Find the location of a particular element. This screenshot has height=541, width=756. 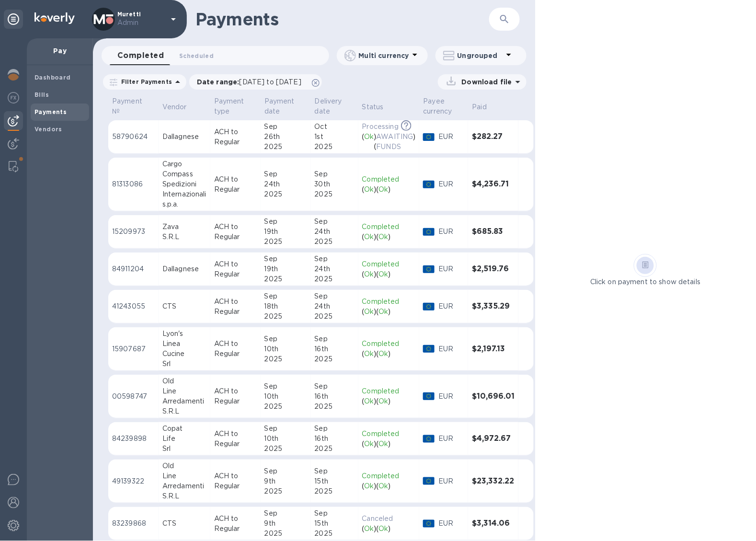

div: 19th is located at coordinates (285, 232).